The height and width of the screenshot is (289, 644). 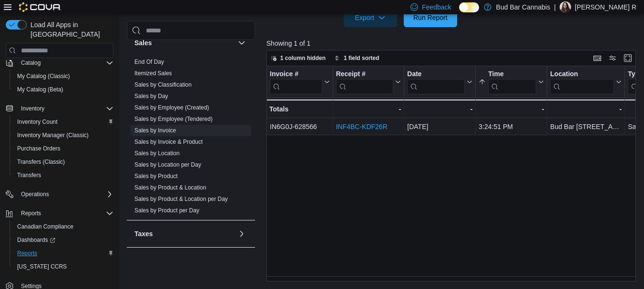 I want to click on span: Sales by Invoice, so click(x=155, y=131).